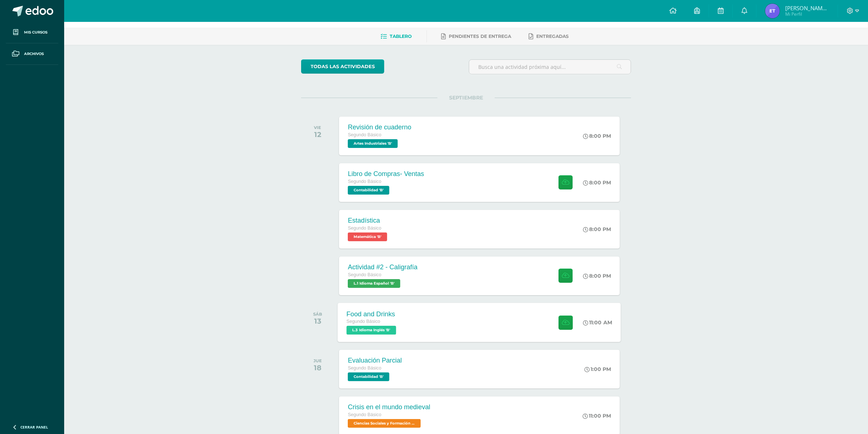 Image resolution: width=868 pixels, height=434 pixels. What do you see at coordinates (772, 11) in the screenshot?
I see `img: 495131a13abb350135610c864e9415fb.png` at bounding box center [772, 11].